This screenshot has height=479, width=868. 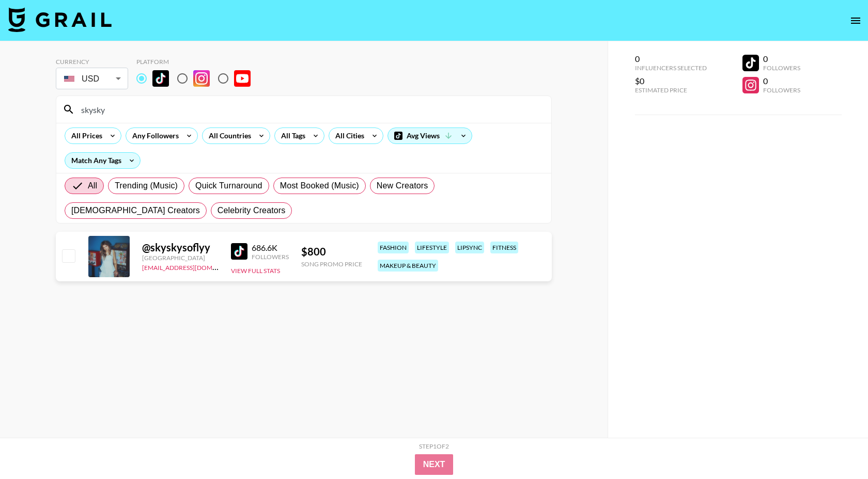 What do you see at coordinates (434, 465) in the screenshot?
I see `button: Next` at bounding box center [434, 465].